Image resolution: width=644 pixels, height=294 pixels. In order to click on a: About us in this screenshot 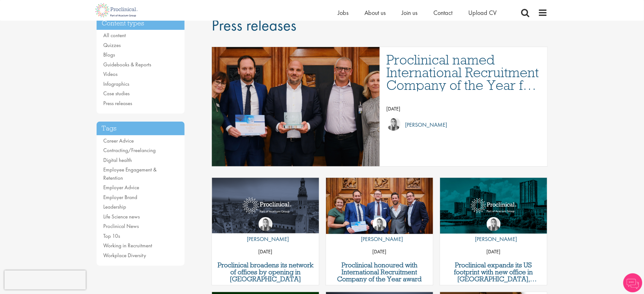, I will do `click(375, 12)`.